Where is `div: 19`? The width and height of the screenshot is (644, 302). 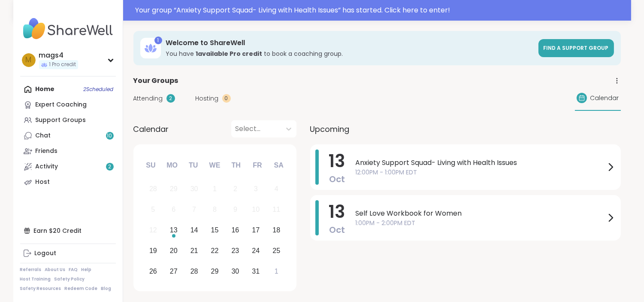 div: 19 is located at coordinates (153, 250).